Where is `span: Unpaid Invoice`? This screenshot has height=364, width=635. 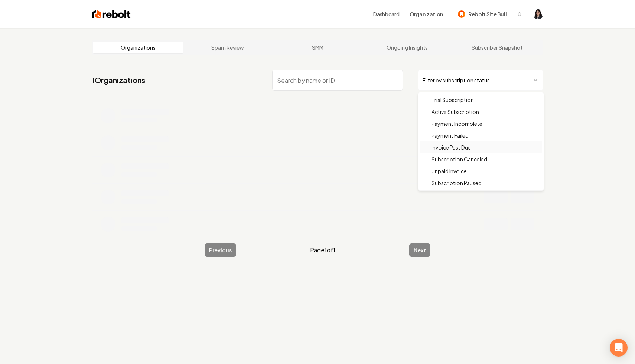 span: Unpaid Invoice is located at coordinates (449, 171).